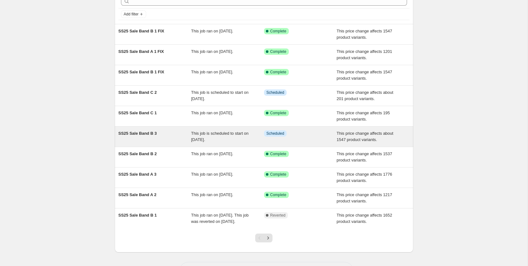 This screenshot has width=528, height=266. What do you see at coordinates (138, 215) in the screenshot?
I see `span: SS25 Sale Band B 1` at bounding box center [138, 215].